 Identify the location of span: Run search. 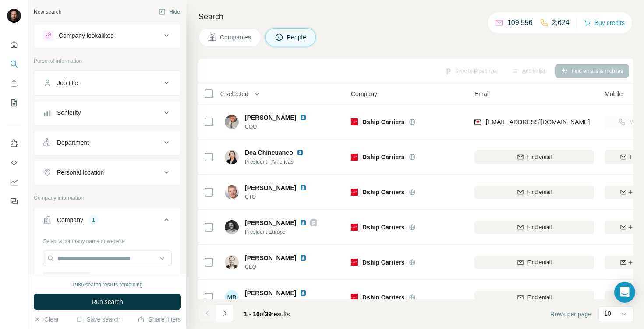
(107, 302).